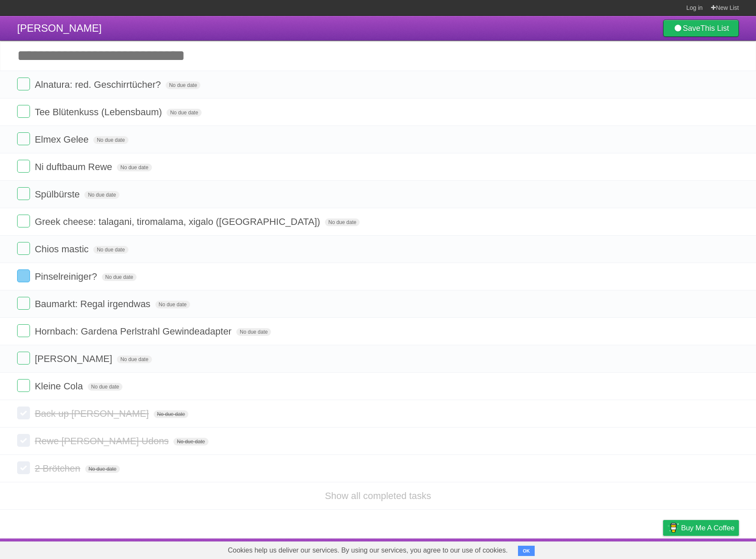  Describe the element at coordinates (701, 528) in the screenshot. I see `a: Buy me a coffee` at that location.